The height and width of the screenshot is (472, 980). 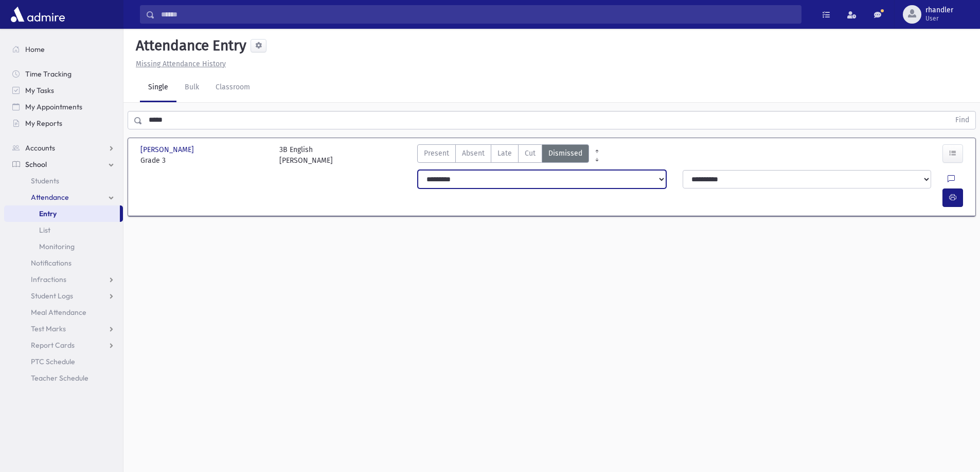 I want to click on span: Absent, so click(x=473, y=153).